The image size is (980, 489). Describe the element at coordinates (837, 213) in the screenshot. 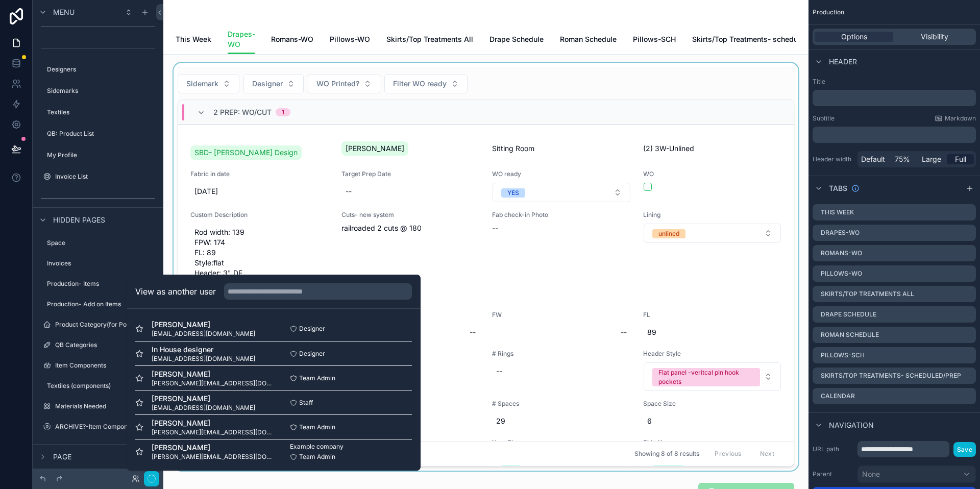

I see `label: This Week` at that location.